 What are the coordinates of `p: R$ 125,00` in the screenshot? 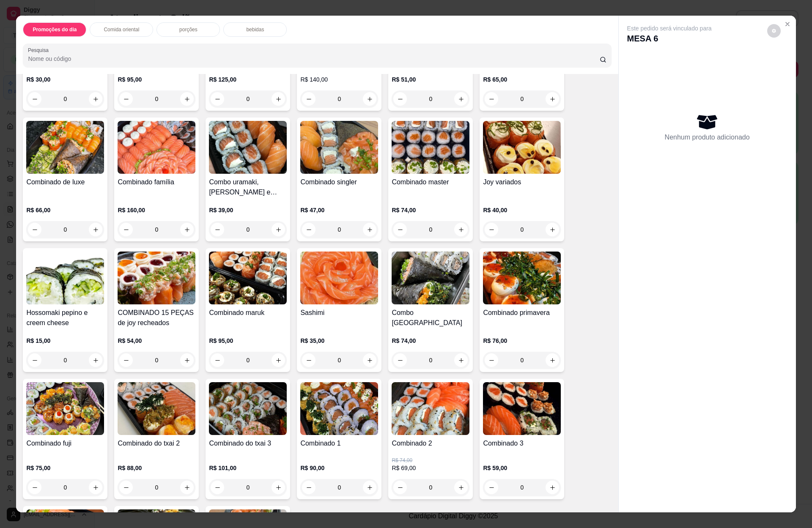 It's located at (248, 79).